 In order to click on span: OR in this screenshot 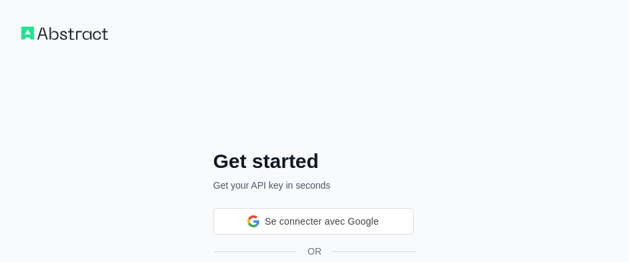, I will do `click(314, 252)`.